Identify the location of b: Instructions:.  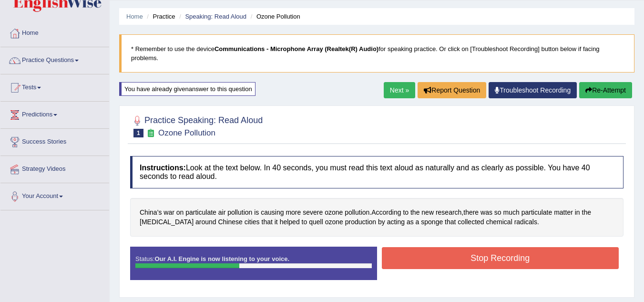
(162, 168).